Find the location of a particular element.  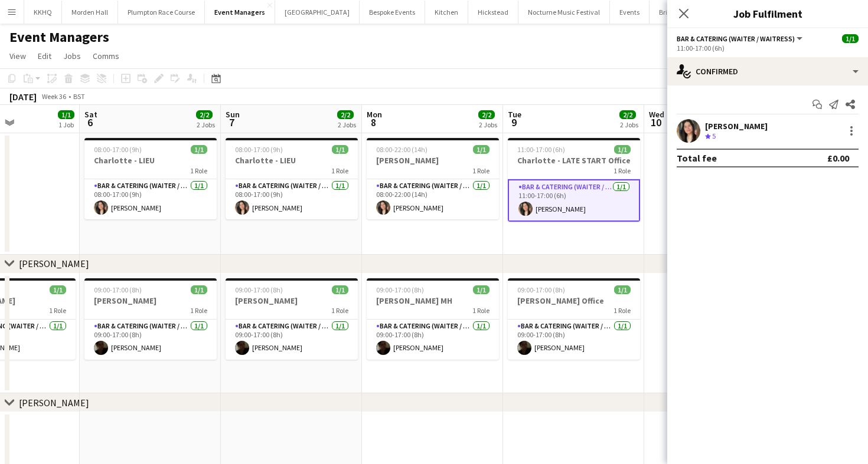

button: Nocturne Music Festival is located at coordinates (564, 12).